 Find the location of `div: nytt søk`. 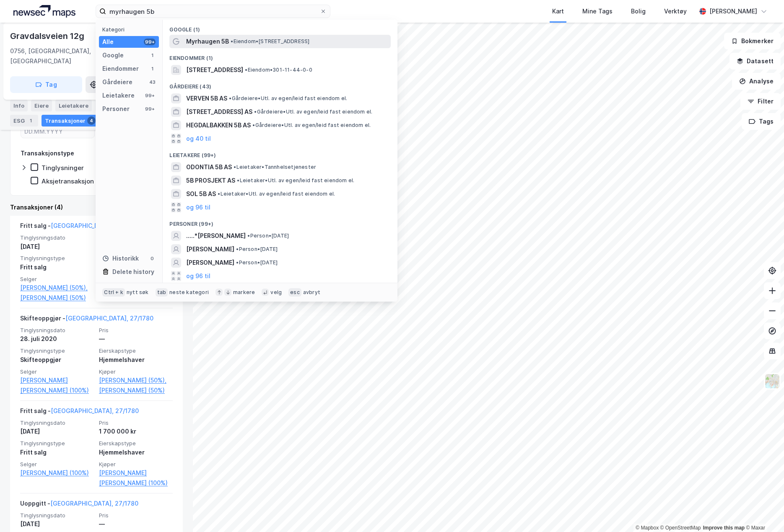

div: nytt søk is located at coordinates (138, 293).